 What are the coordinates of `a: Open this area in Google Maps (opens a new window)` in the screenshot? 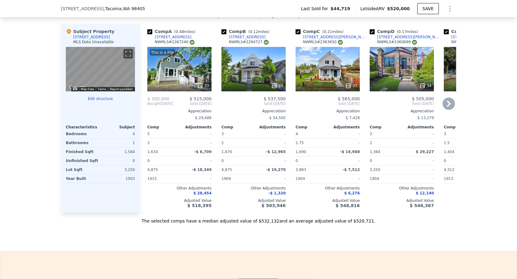 It's located at (78, 87).